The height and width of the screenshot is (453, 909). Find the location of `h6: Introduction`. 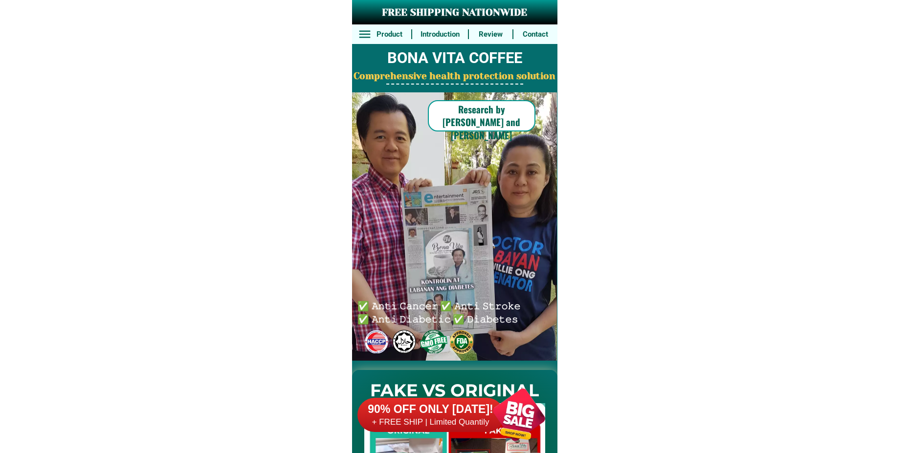

h6: Introduction is located at coordinates (439, 34).